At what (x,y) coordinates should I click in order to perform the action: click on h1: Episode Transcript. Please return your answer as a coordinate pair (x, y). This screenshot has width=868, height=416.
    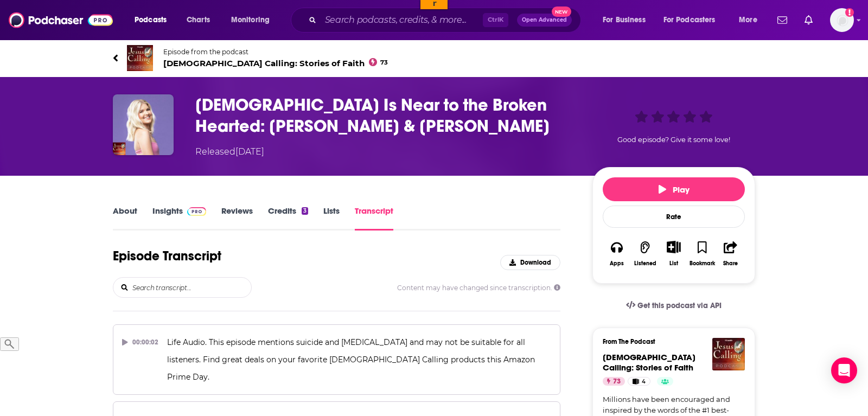
    Looking at the image, I should click on (167, 256).